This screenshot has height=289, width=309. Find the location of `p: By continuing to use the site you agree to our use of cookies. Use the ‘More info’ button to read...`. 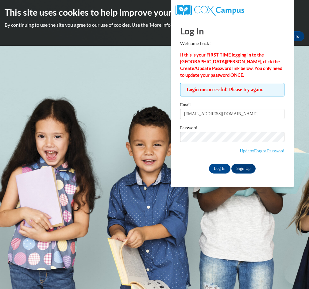

p: By continuing to use the site you agree to our use of cookies. Use the ‘More info’ button to read... is located at coordinates (154, 25).